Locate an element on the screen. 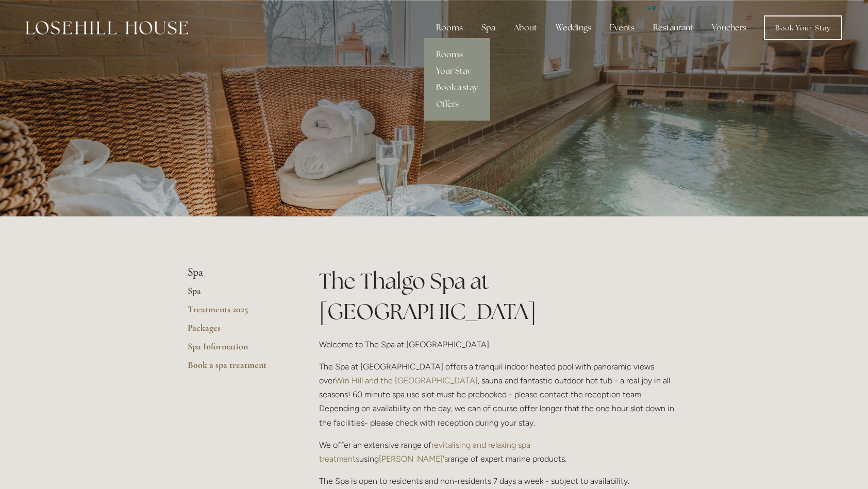 This screenshot has height=489, width=868. p: The Spa is open to residents and non-residents 7 days a week - subject to availability. is located at coordinates (500, 481).